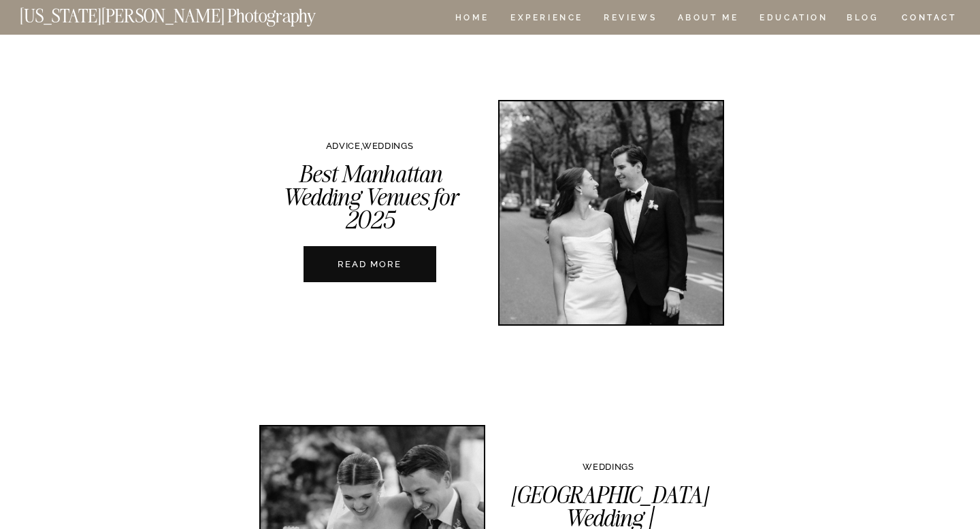 The height and width of the screenshot is (529, 980). What do you see at coordinates (929, 17) in the screenshot?
I see `nav: CONTACT` at bounding box center [929, 17].